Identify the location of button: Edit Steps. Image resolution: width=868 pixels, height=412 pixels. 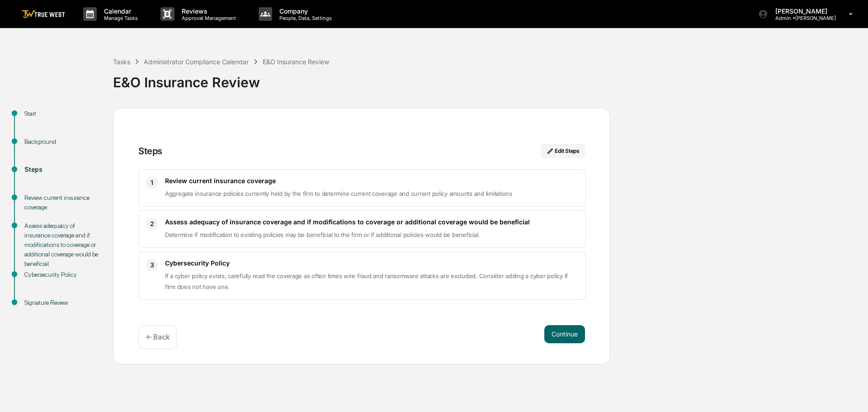
(563, 151).